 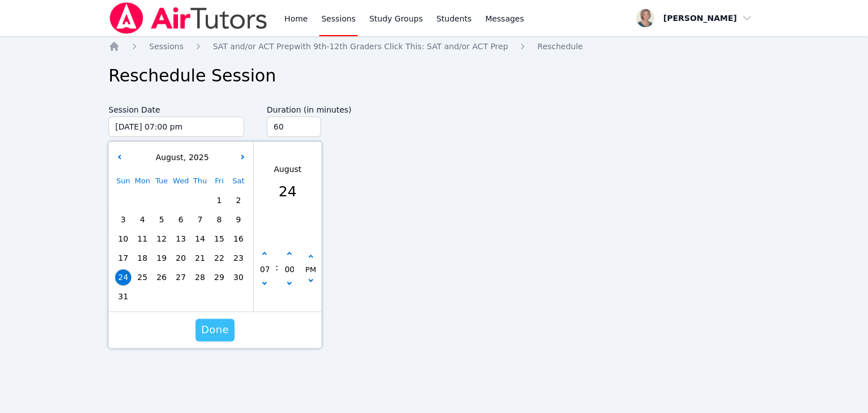 I want to click on label: Session Date, so click(x=176, y=108).